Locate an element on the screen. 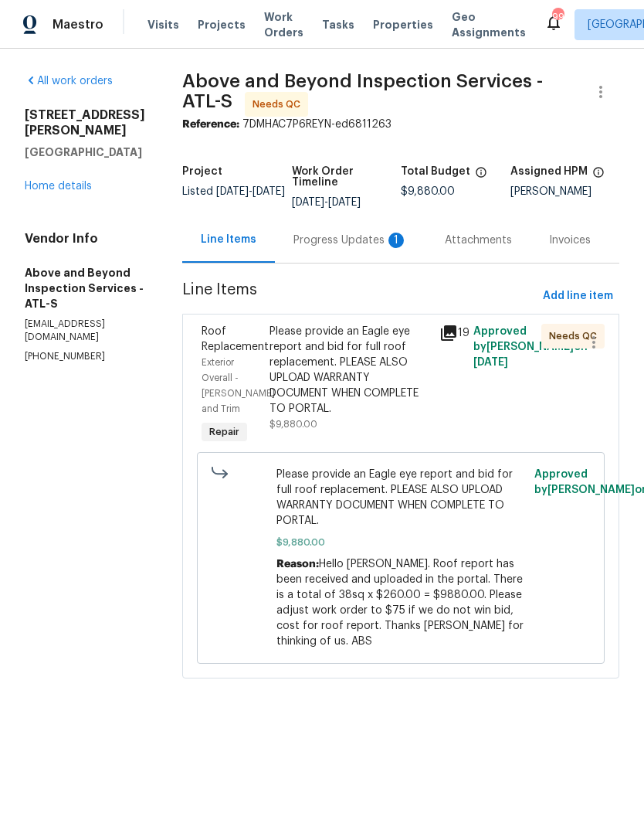 Image resolution: width=644 pixels, height=840 pixels. span: Repair is located at coordinates (224, 432).